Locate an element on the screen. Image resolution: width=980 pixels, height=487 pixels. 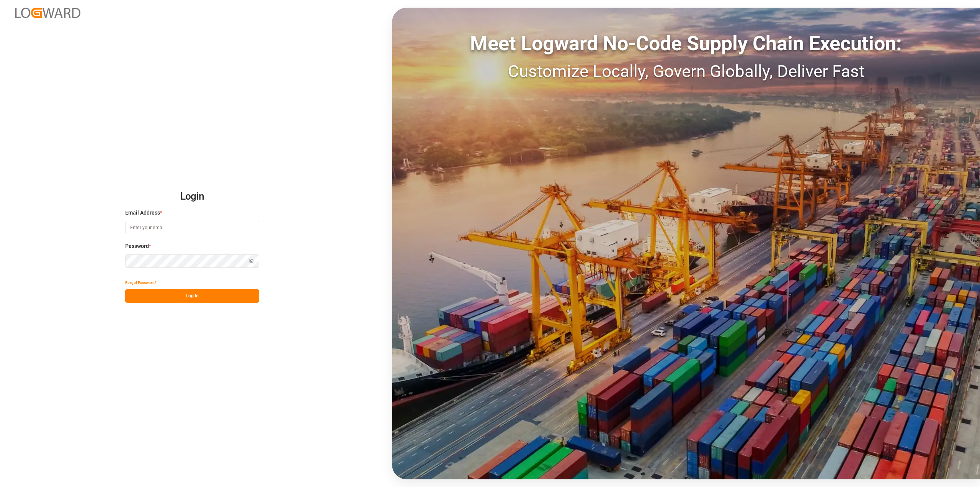
span: Email Address is located at coordinates (142, 212).